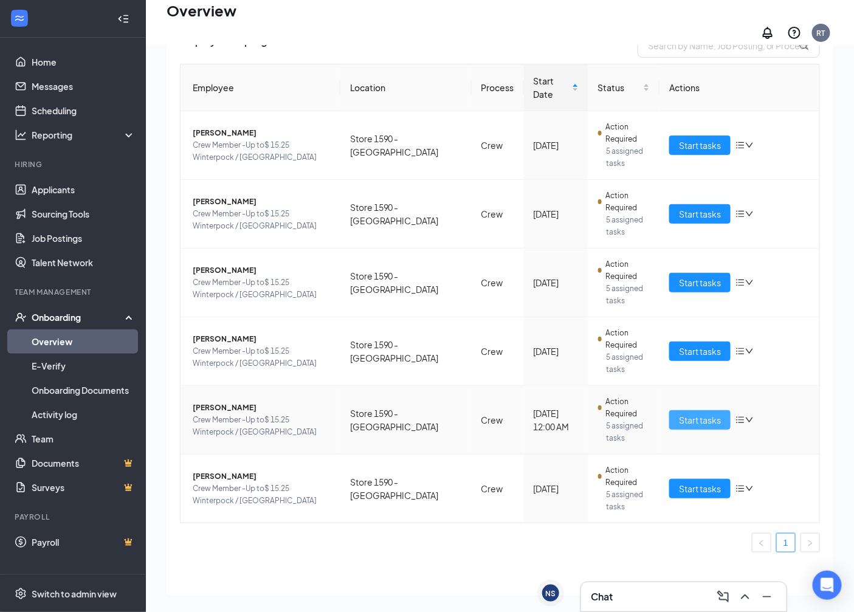  Describe the element at coordinates (83, 390) in the screenshot. I see `a: Onboarding Documents` at that location.